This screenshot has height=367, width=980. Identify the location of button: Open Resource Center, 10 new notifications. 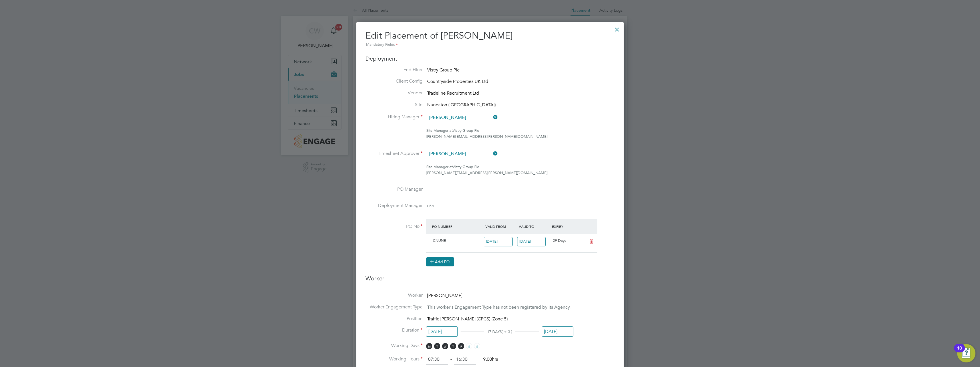
(966, 353).